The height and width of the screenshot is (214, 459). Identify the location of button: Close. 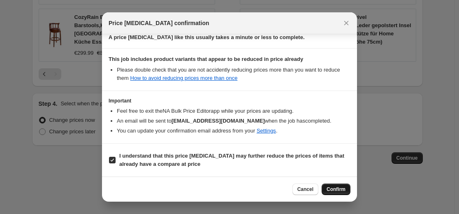
(347, 23).